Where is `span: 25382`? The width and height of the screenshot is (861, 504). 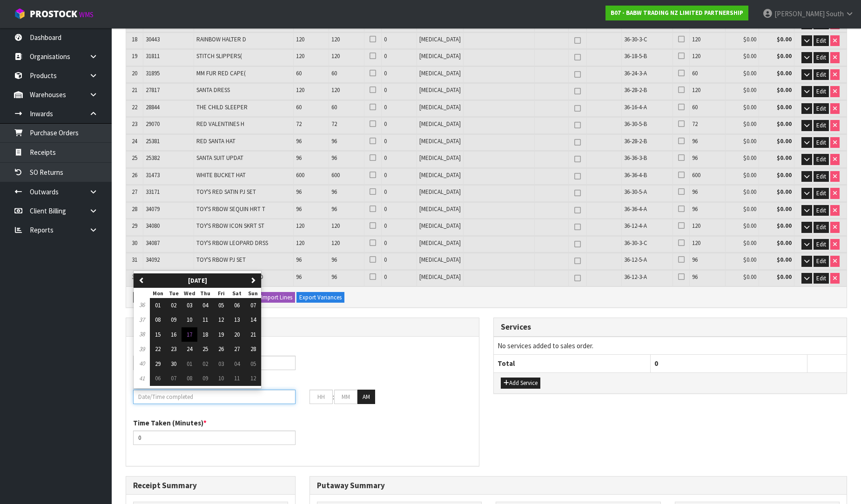 span: 25382 is located at coordinates (153, 158).